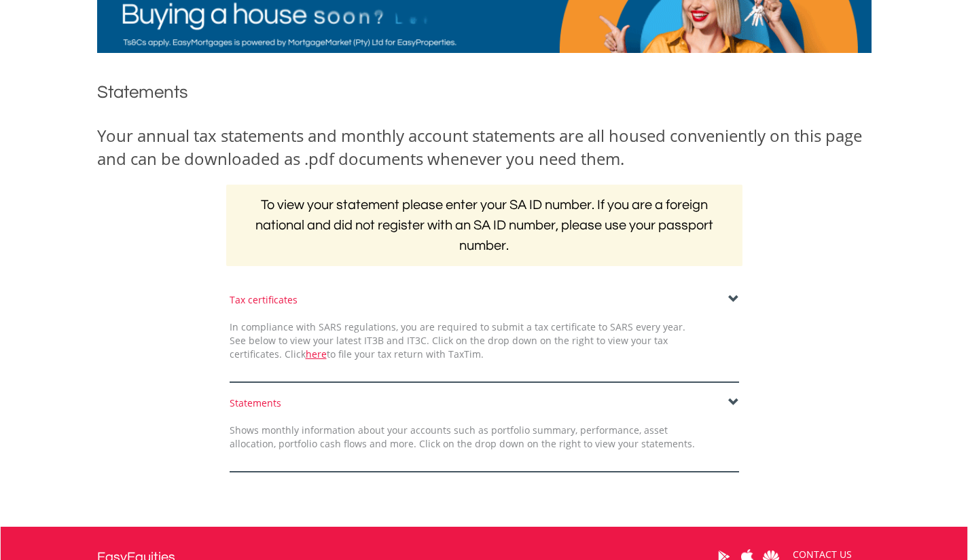  What do you see at coordinates (484, 147) in the screenshot?
I see `div: Your annual tax statements and monthly account statements are all housed conveniently on this pag...` at bounding box center [484, 147].